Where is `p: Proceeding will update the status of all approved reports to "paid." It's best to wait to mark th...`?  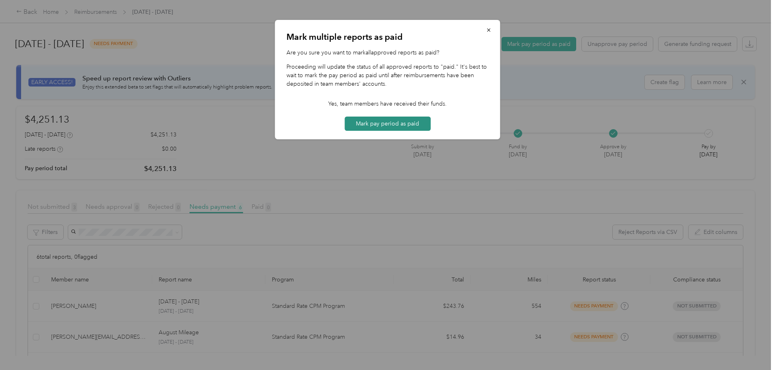
p: Proceeding will update the status of all approved reports to "paid." It's best to wait to mark th... is located at coordinates (388, 75).